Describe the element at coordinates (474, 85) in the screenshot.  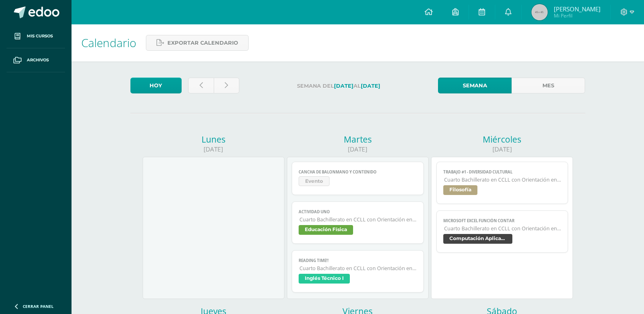
I see `a: Semana` at that location.